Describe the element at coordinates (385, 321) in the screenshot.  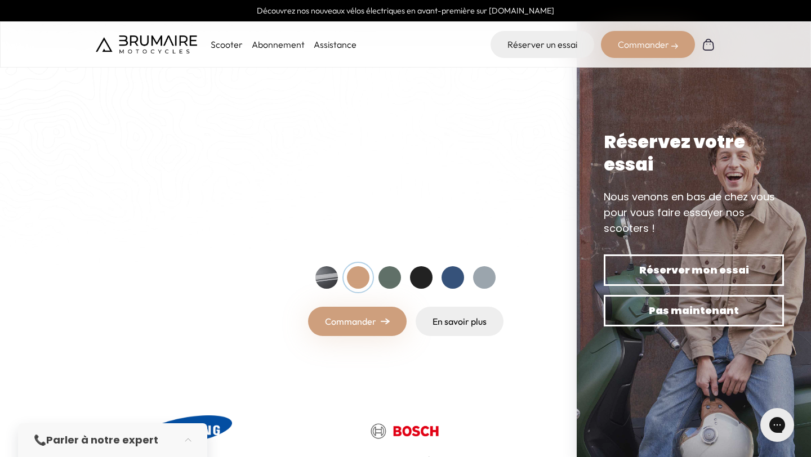
I see `img: right-arrow.png` at that location.